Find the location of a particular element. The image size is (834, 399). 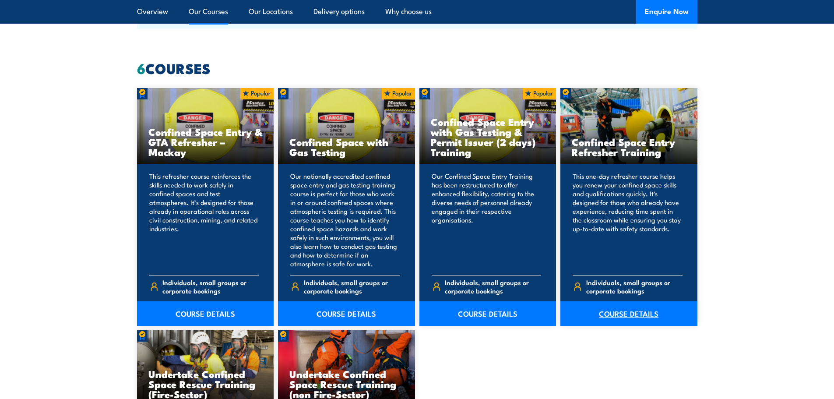

p: This refresher course reinforces the skills needed to work safely in confined spaces and test atm... is located at coordinates (204, 220).